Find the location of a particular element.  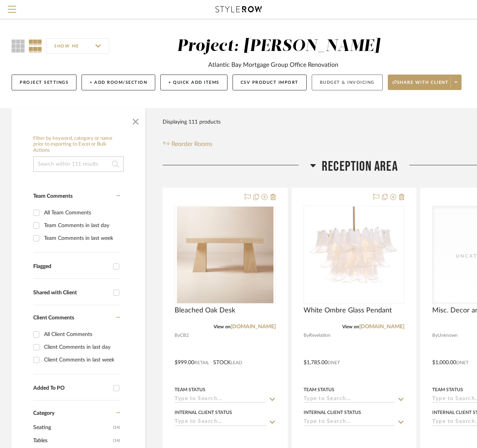

div: Displaying 111 products is located at coordinates (191, 122).